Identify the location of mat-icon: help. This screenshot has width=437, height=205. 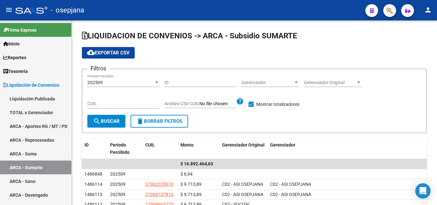
(240, 101).